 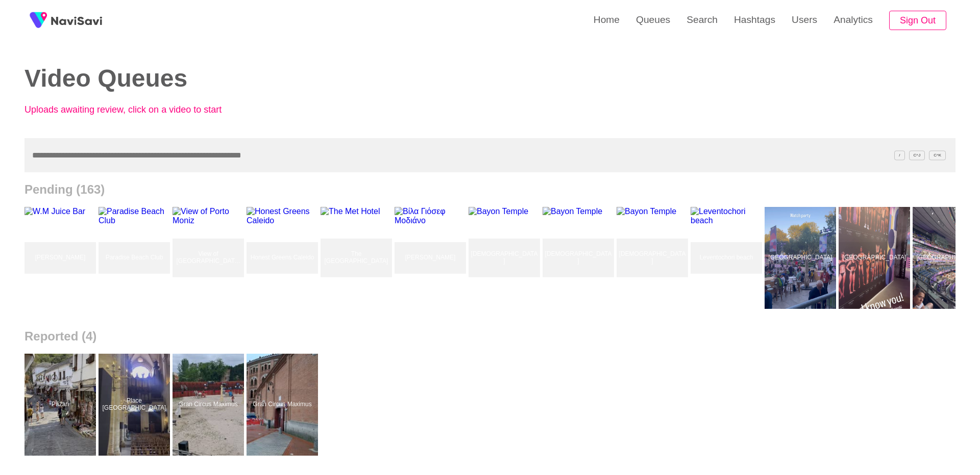 I want to click on a: Paradise Beach ClubParadise Beach Club, so click(x=135, y=258).